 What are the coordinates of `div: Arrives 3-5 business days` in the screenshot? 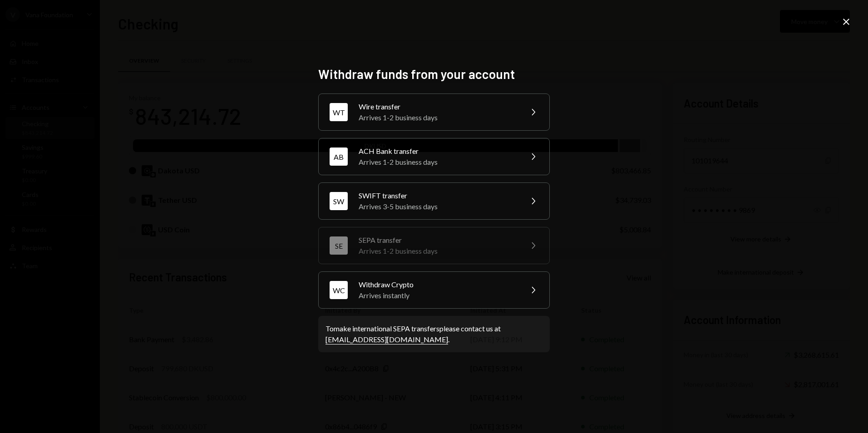 It's located at (438, 207).